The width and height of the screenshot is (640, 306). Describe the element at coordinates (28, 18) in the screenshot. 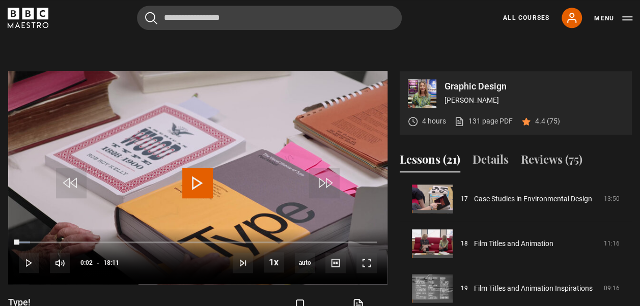

I see `a: BBC Maestro` at that location.